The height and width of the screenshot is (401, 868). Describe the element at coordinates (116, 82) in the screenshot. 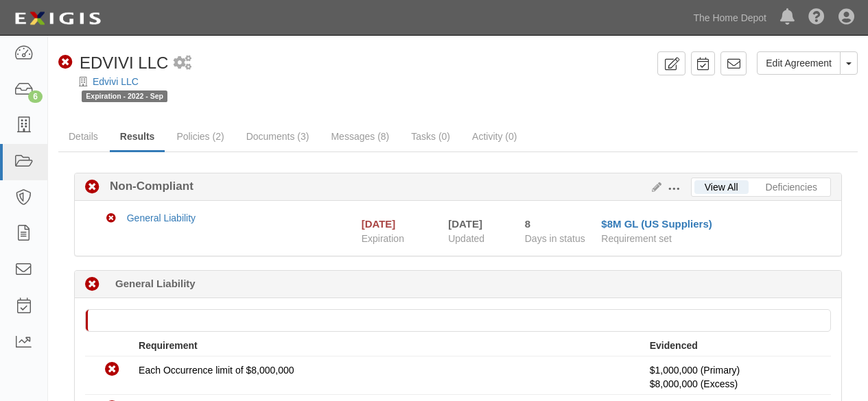

I see `a: Edvivi LLC` at that location.